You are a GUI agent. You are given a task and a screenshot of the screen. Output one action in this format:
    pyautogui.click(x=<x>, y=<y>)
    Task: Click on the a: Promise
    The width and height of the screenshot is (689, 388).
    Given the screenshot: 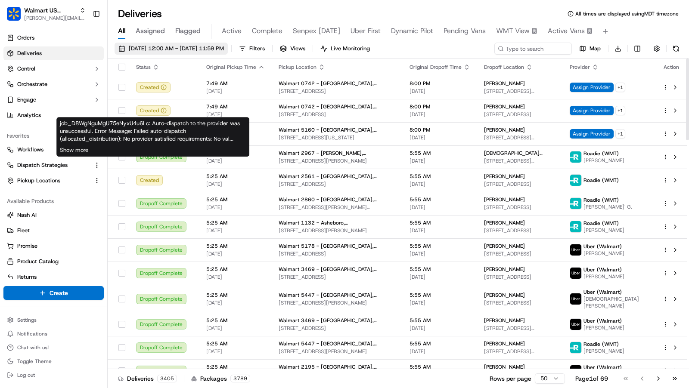 What is the action you would take?
    pyautogui.click(x=53, y=246)
    